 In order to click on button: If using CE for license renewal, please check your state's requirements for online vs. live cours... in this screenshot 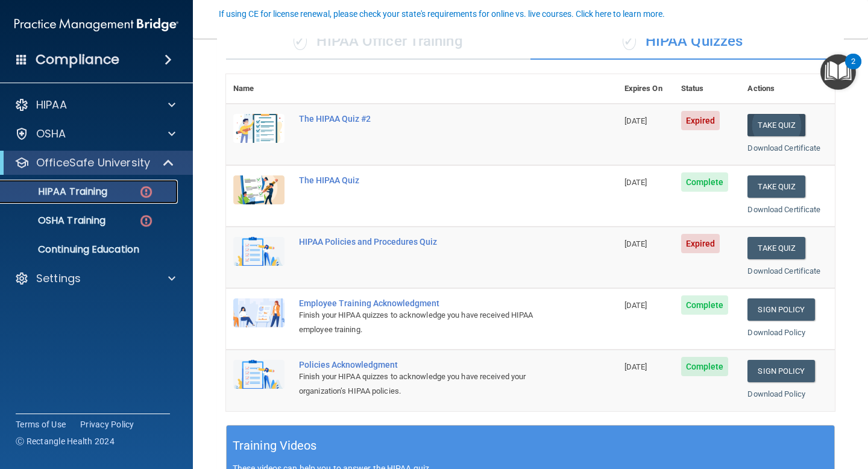, I will do `click(442, 14)`.